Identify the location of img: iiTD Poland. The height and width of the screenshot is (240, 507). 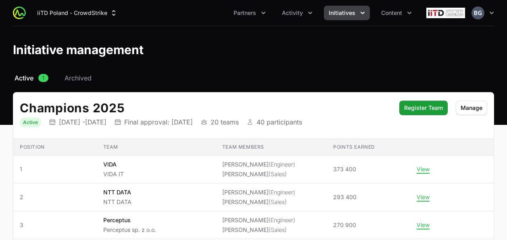
(446, 13).